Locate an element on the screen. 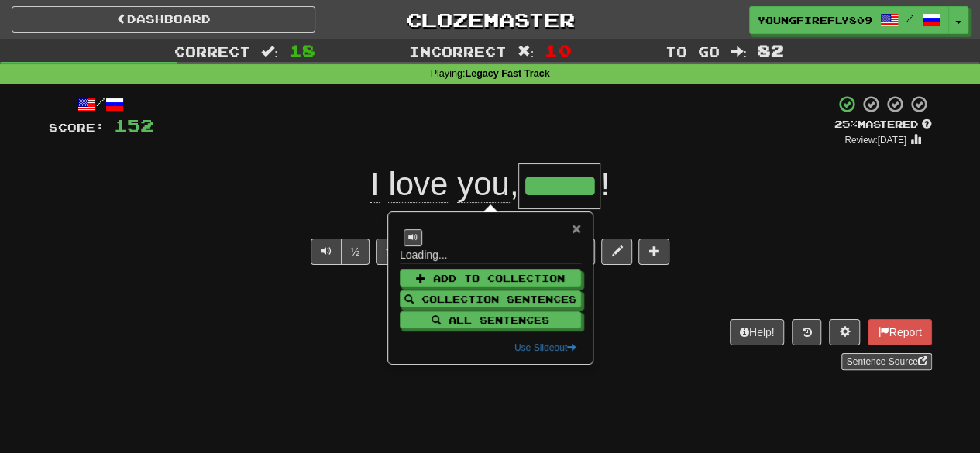 Image resolution: width=980 pixels, height=453 pixels. span: YoungFirefly809 is located at coordinates (815, 20).